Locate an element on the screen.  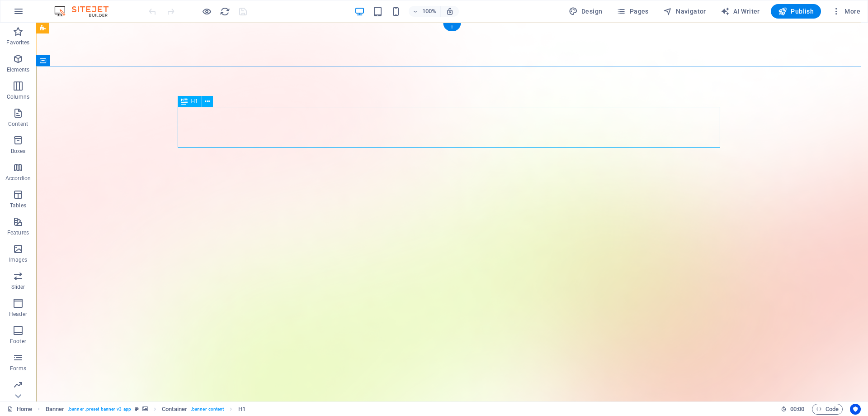
button: Navigator is located at coordinates (685, 11).